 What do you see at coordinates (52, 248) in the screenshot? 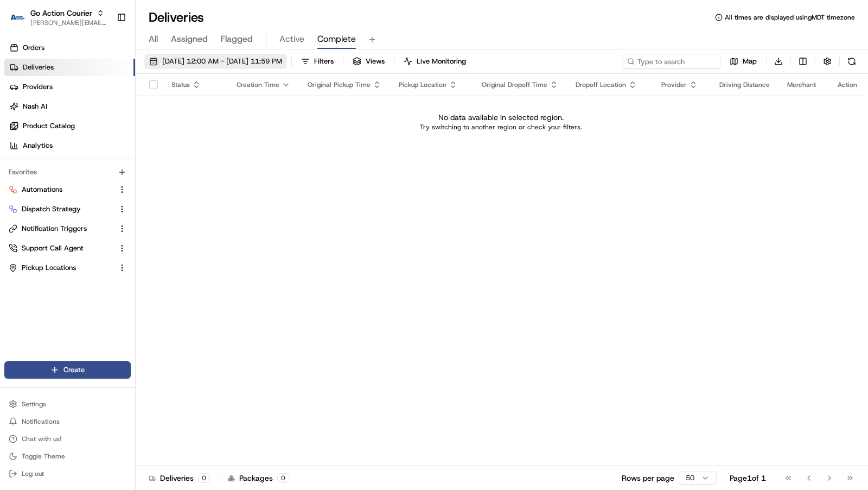
I see `span: Knowledge Base` at bounding box center [52, 248].